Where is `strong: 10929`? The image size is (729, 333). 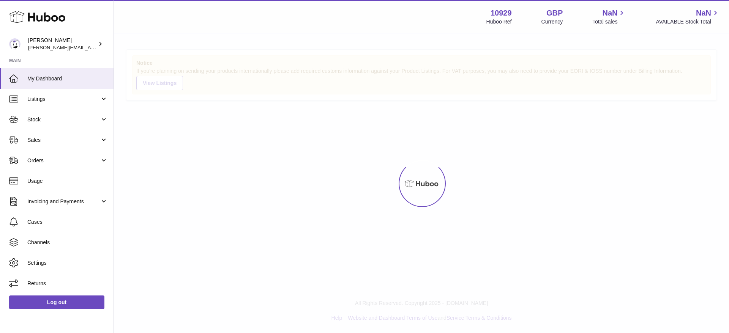
strong: 10929 is located at coordinates (501, 13).